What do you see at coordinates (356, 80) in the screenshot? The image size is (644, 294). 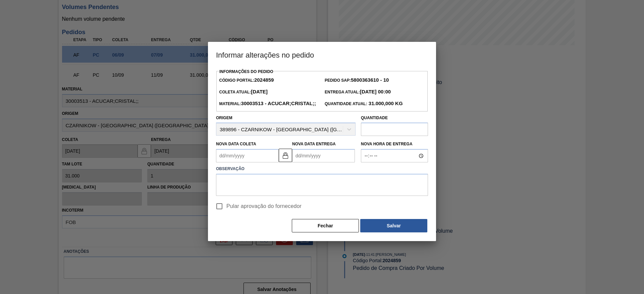 I see `span: Pedido SAP:` at bounding box center [356, 80].